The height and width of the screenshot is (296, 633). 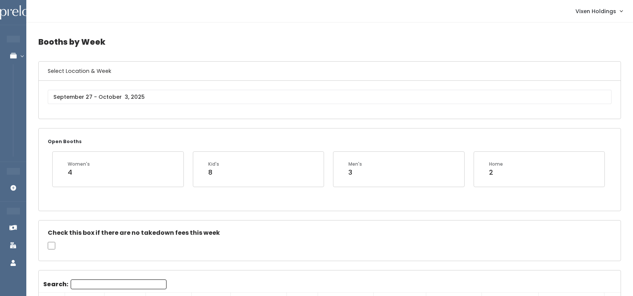 I want to click on input: September 27 - October 3, 2025, so click(x=330, y=97).